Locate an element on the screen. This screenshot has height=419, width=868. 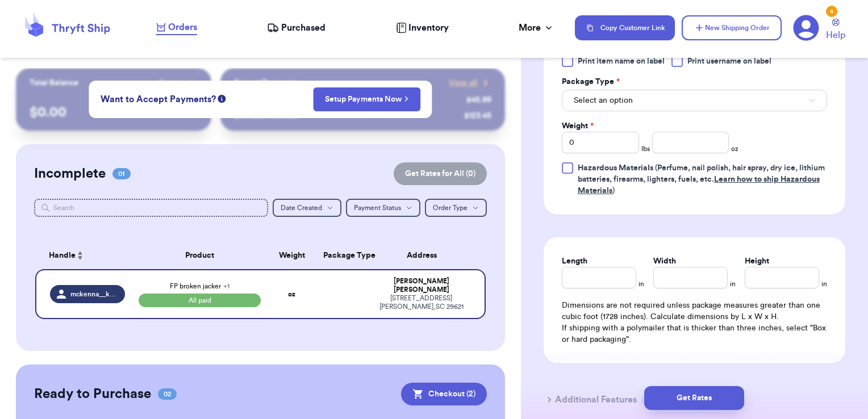
span: Select an option is located at coordinates (603, 101).